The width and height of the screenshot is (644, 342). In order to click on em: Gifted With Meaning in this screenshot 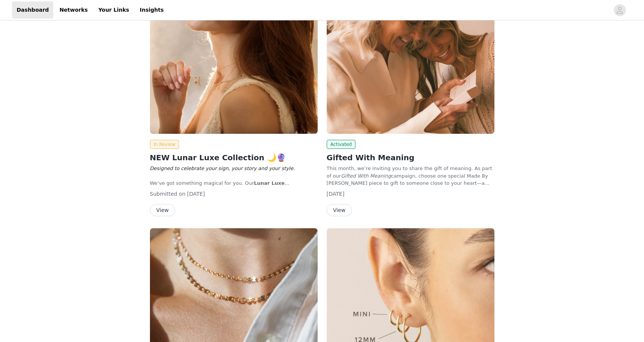, I will do `click(366, 175)`.